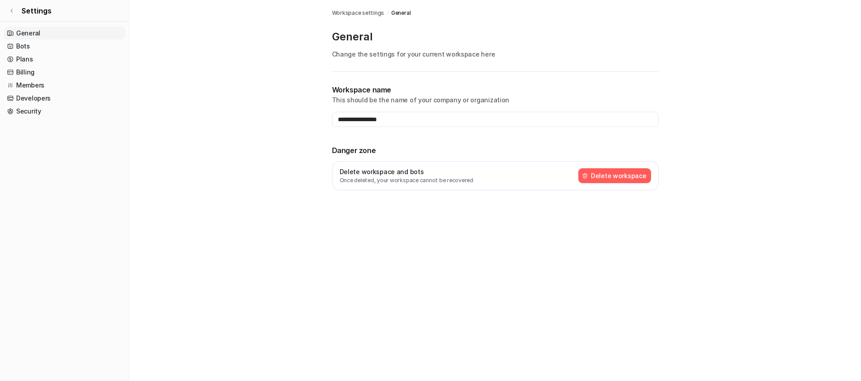 The height and width of the screenshot is (381, 861). What do you see at coordinates (64, 85) in the screenshot?
I see `a: Members` at bounding box center [64, 85].